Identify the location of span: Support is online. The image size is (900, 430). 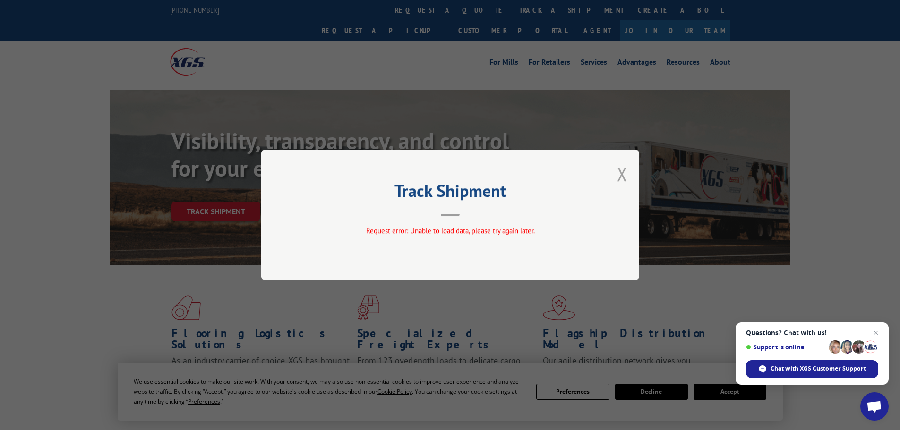
(786, 347).